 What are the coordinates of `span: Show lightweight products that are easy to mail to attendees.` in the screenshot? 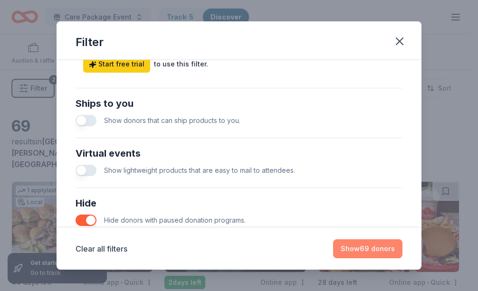 It's located at (199, 170).